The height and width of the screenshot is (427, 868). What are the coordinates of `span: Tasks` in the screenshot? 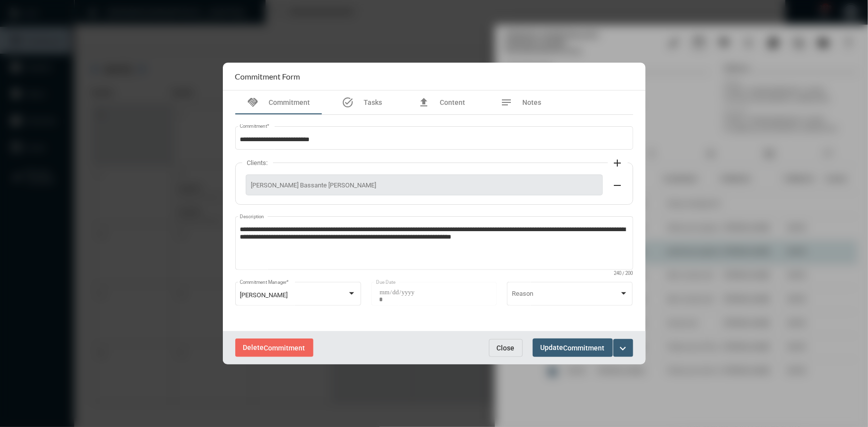 It's located at (372, 102).